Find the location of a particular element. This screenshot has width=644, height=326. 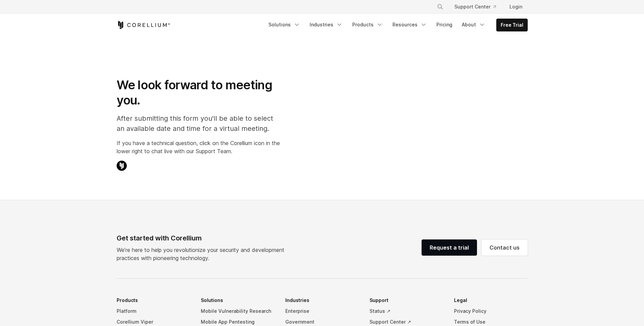

p: We’re here to help you revolutionize your security and development practices with pioneering tech... is located at coordinates (203, 254).